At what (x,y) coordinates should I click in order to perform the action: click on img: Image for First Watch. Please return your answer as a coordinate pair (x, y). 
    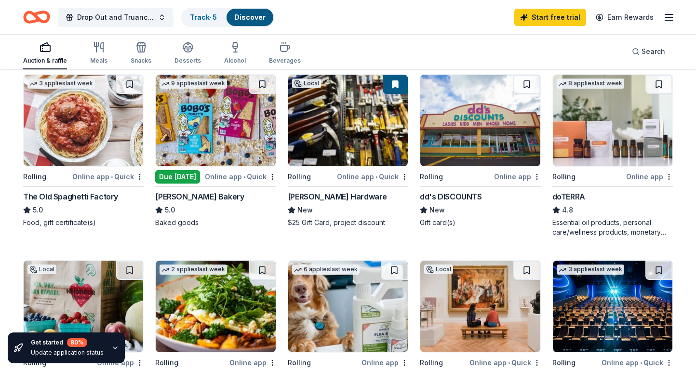
    Looking at the image, I should click on (215, 306).